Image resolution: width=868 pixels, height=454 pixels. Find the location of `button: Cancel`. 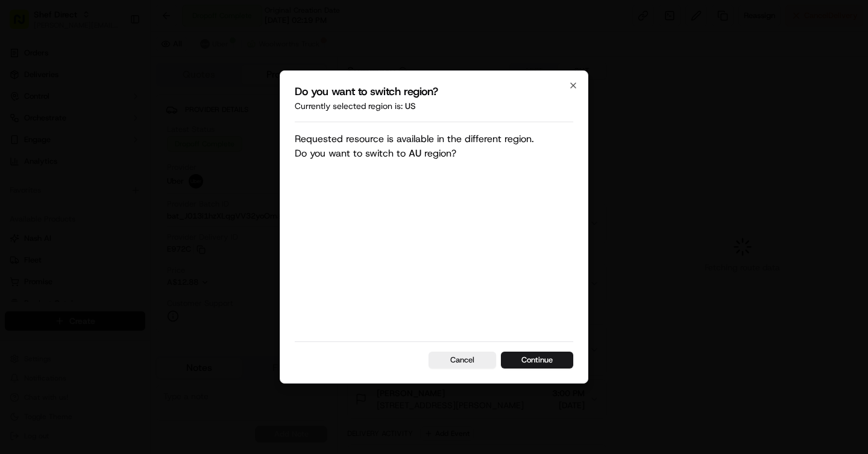

button: Cancel is located at coordinates (462, 361).